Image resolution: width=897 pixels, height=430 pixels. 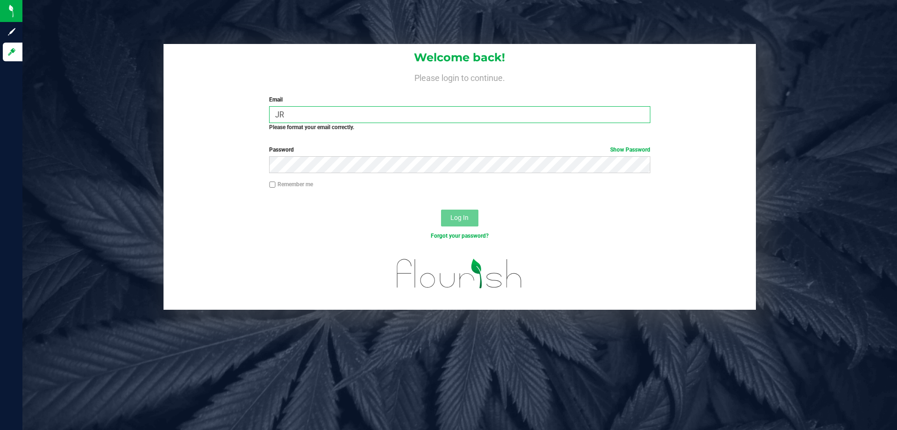 What do you see at coordinates (272, 185) in the screenshot?
I see `input: Remember me` at bounding box center [272, 185].